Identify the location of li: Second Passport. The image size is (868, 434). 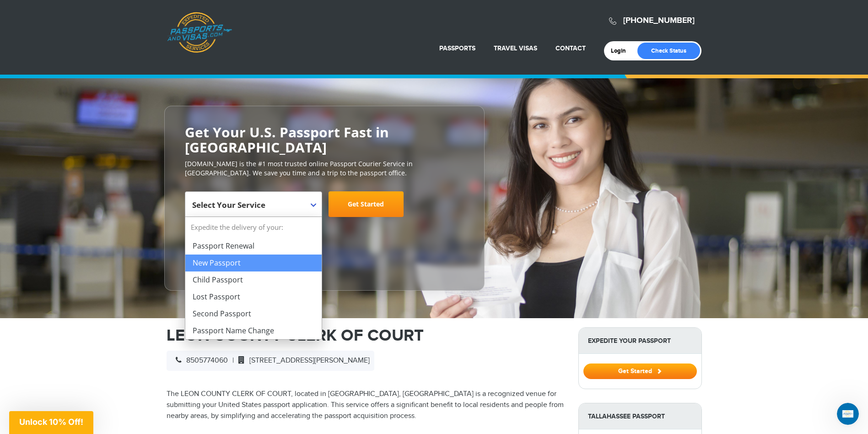
(253, 314).